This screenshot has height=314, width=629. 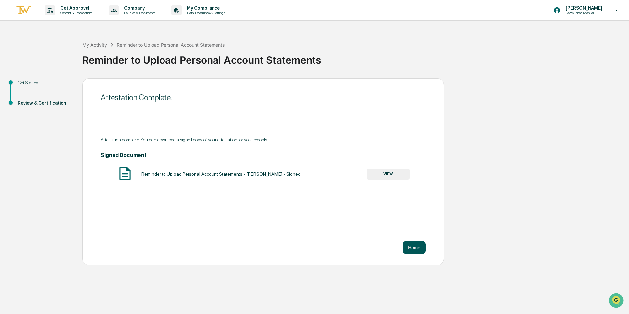 What do you see at coordinates (263, 97) in the screenshot?
I see `div: Attestation Complete.` at bounding box center [263, 97].